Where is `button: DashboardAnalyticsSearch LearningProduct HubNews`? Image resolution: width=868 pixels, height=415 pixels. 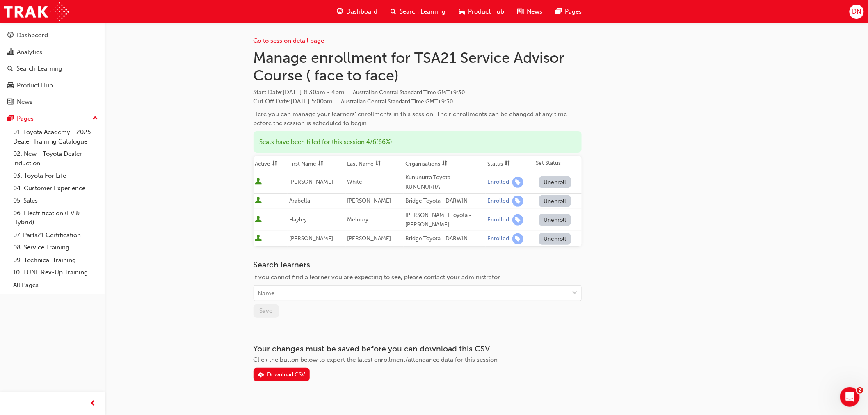
button: DashboardAnalyticsSearch LearningProduct HubNews is located at coordinates (52, 68).